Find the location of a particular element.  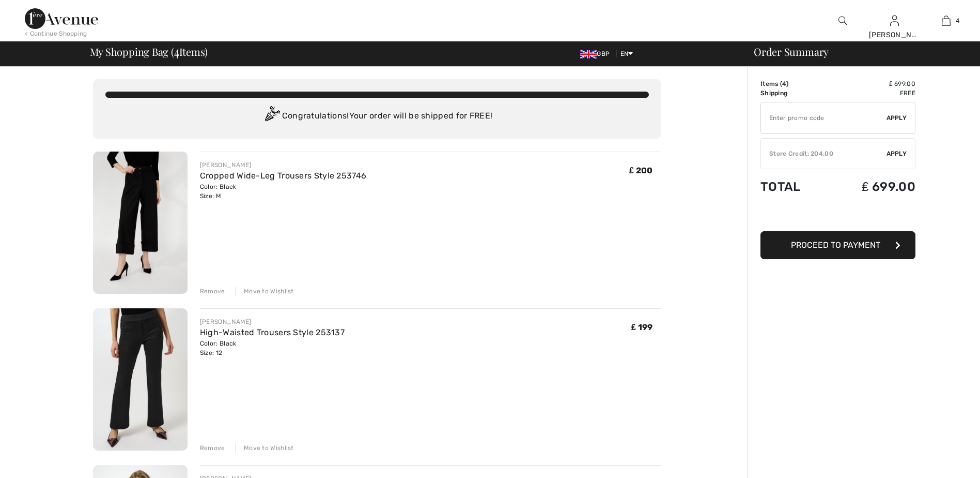

span: GBP is located at coordinates (597, 54).